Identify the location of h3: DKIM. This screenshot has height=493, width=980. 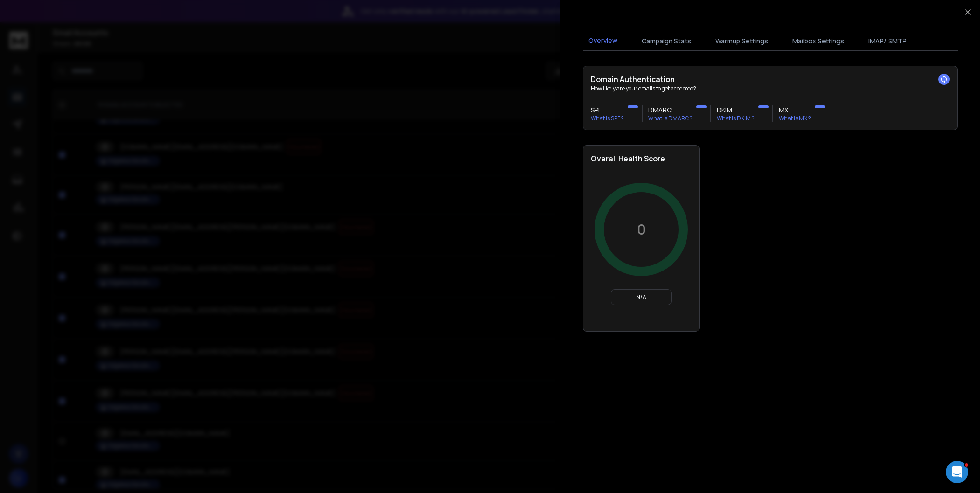
(735, 110).